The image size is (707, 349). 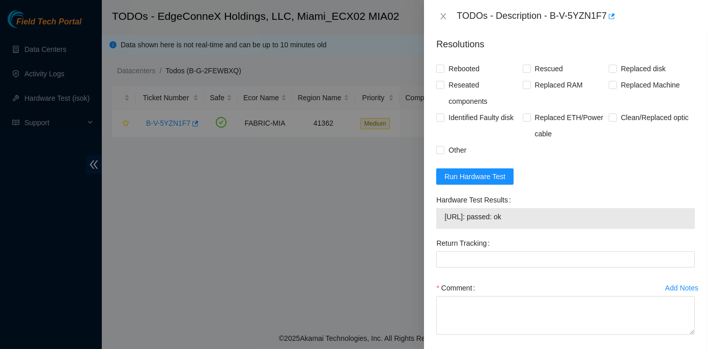 What do you see at coordinates (457, 150) in the screenshot?
I see `span: Other` at bounding box center [457, 150].